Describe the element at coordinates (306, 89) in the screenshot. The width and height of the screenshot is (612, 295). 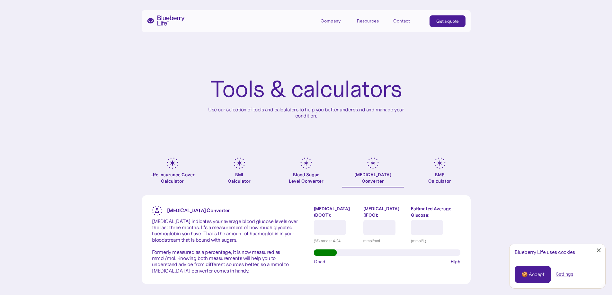
I see `h1: Tools & calculators` at that location.